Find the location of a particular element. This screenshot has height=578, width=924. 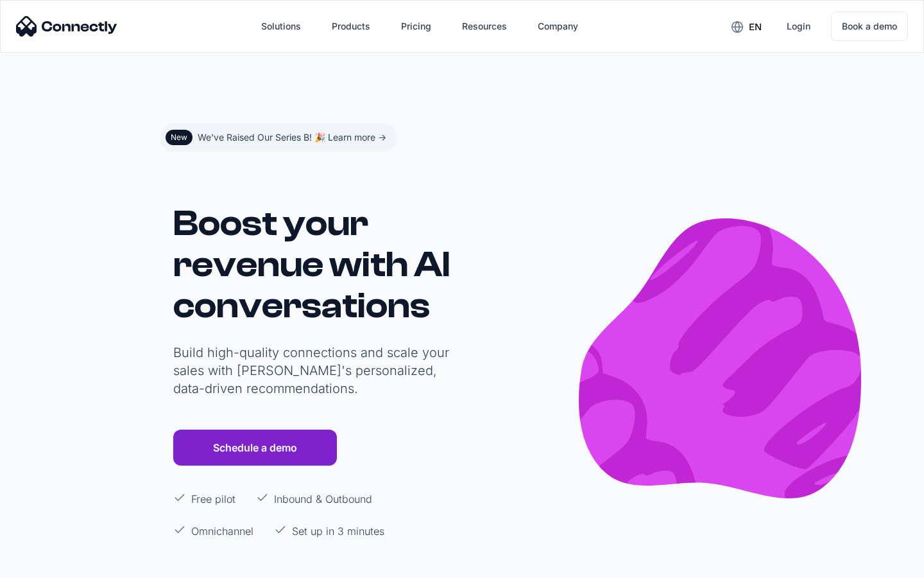

div: New is located at coordinates (179, 137).